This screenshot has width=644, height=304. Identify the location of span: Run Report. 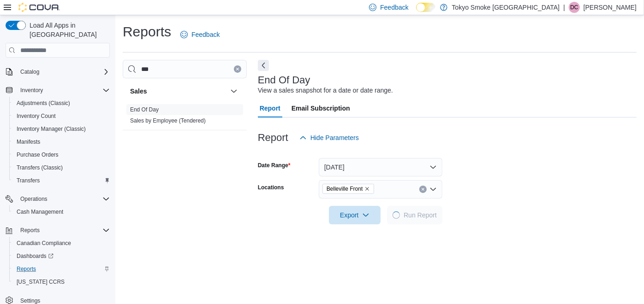
(420, 215).